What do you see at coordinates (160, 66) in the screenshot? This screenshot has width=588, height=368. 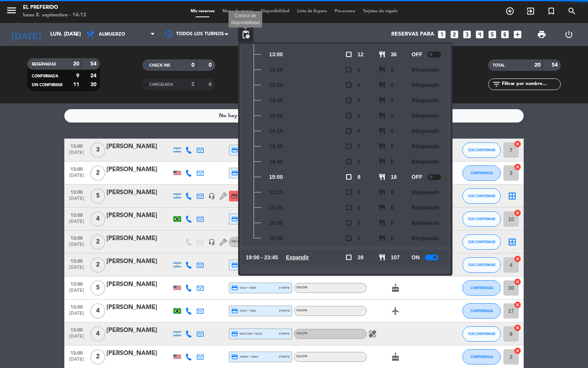 I see `span: CHECK INS` at bounding box center [160, 66].